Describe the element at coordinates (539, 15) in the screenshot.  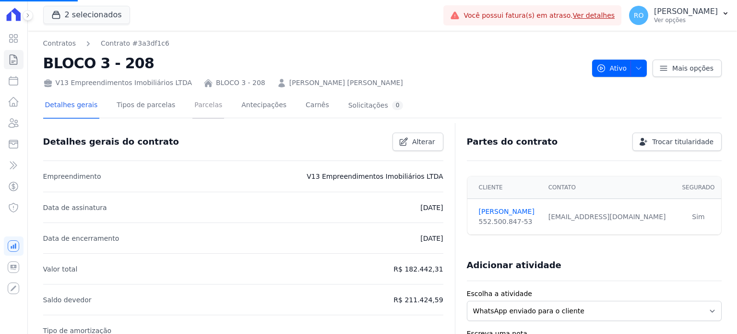
I see `span: Você possui fatura(s) em atraso.` at that location.